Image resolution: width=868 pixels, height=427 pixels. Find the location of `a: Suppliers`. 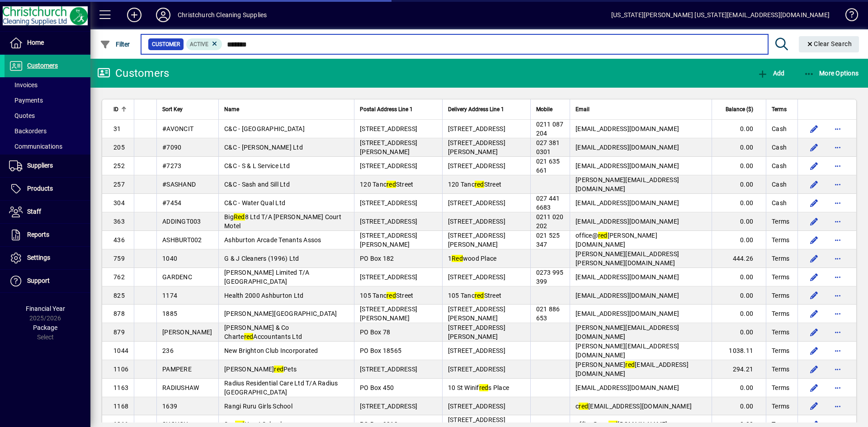

a: Suppliers is located at coordinates (48, 166).